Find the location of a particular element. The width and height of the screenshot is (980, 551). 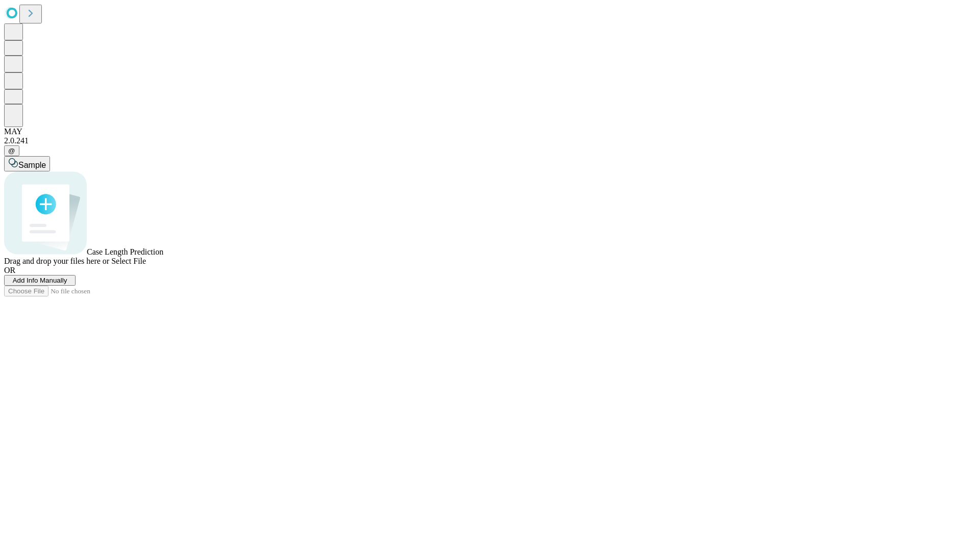

span: OR is located at coordinates (10, 270).